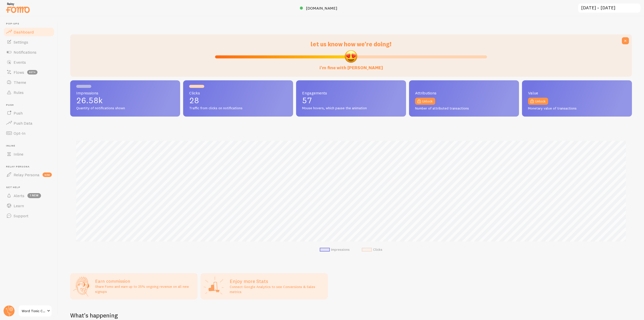 The height and width of the screenshot is (320, 644). Describe the element at coordinates (29, 92) in the screenshot. I see `a: Rules` at that location.